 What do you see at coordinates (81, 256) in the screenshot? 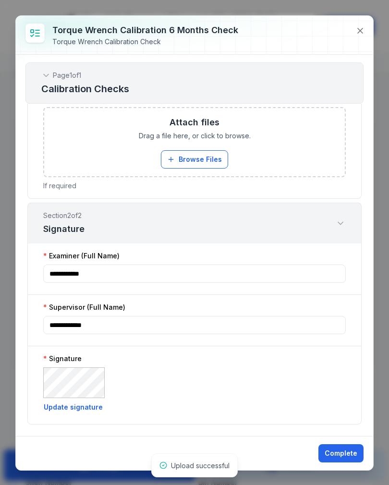
I see `label: Examiner (Full Name)` at bounding box center [81, 256].